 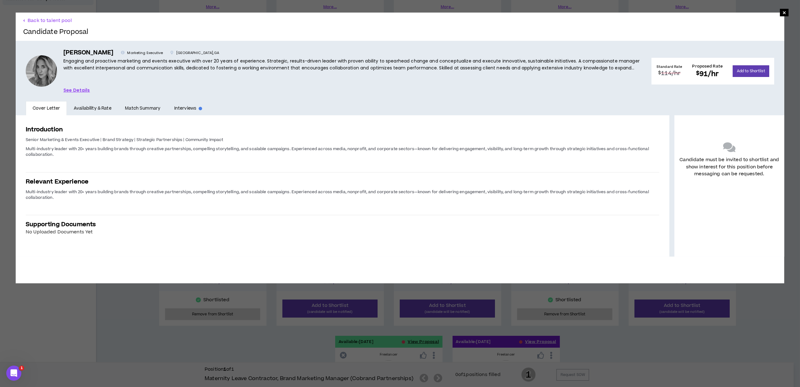 What do you see at coordinates (708, 66) in the screenshot?
I see `h4: Proposed Rate` at bounding box center [708, 66].